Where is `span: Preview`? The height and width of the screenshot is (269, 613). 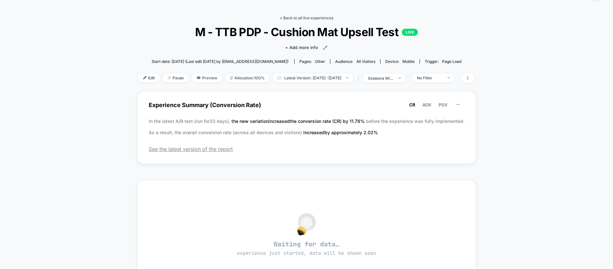 span: Preview is located at coordinates (207, 78).